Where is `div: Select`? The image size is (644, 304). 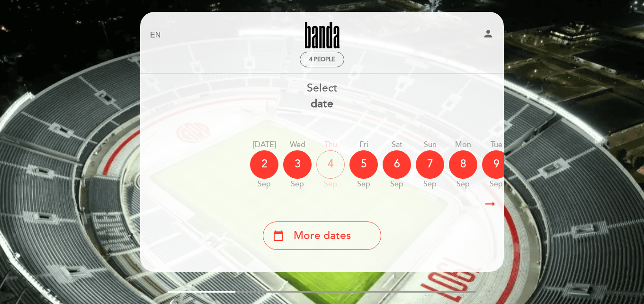
div: Select is located at coordinates (322, 96).